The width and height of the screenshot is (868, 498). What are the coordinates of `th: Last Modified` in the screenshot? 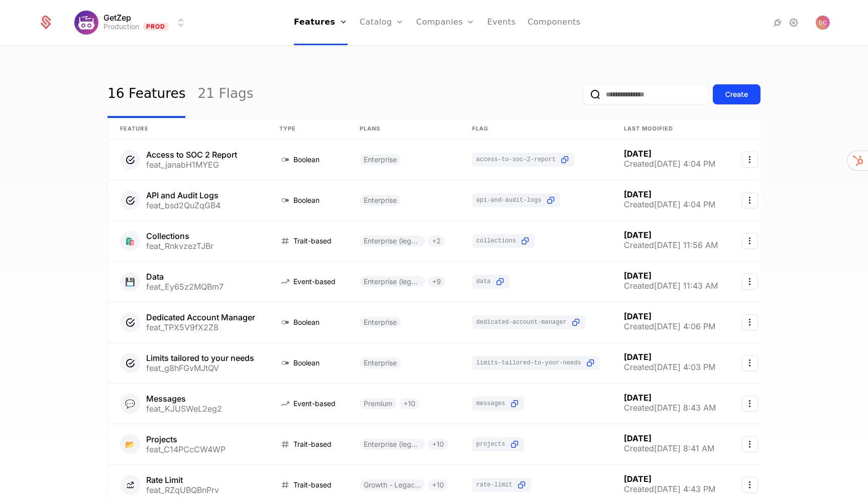 It's located at (670, 129).